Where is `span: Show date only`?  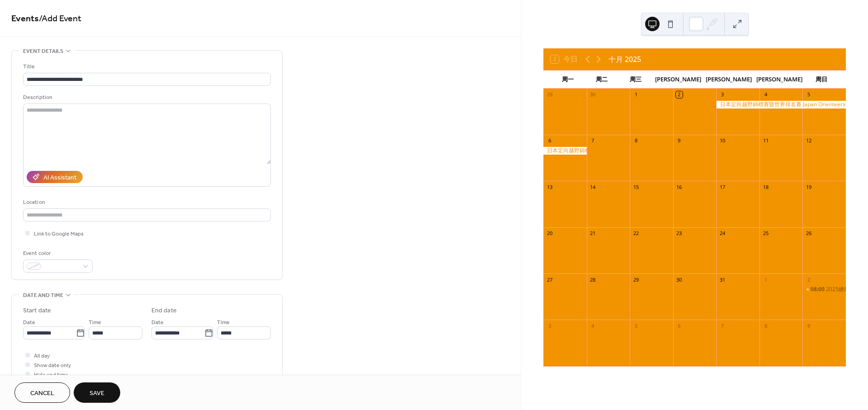 span: Show date only is located at coordinates (53, 365).